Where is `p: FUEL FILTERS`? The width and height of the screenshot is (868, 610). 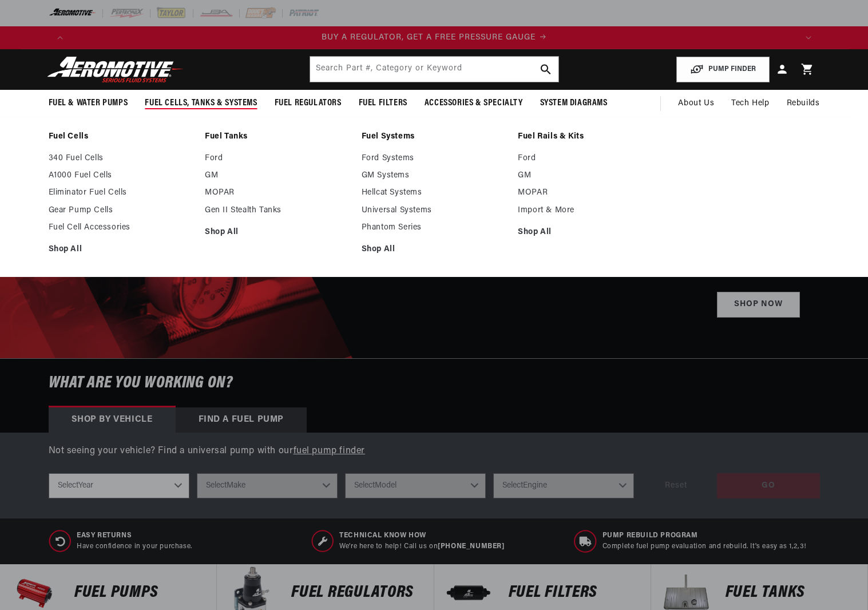 p: FUEL FILTERS is located at coordinates (574, 593).